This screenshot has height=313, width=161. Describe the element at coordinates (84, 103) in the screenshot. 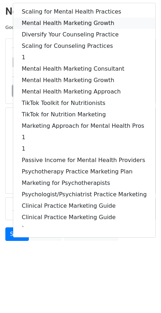

I see `a: TikTok Toolkit for Nutritionists` at that location.